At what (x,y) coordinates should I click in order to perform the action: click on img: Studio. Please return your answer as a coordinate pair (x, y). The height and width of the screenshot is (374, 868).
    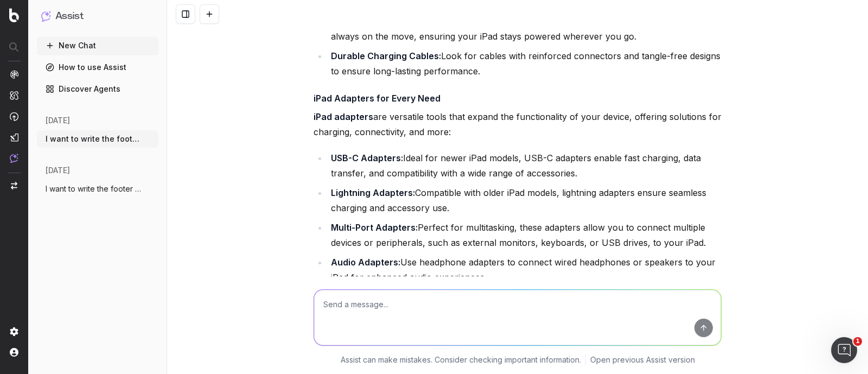
    Looking at the image, I should click on (14, 137).